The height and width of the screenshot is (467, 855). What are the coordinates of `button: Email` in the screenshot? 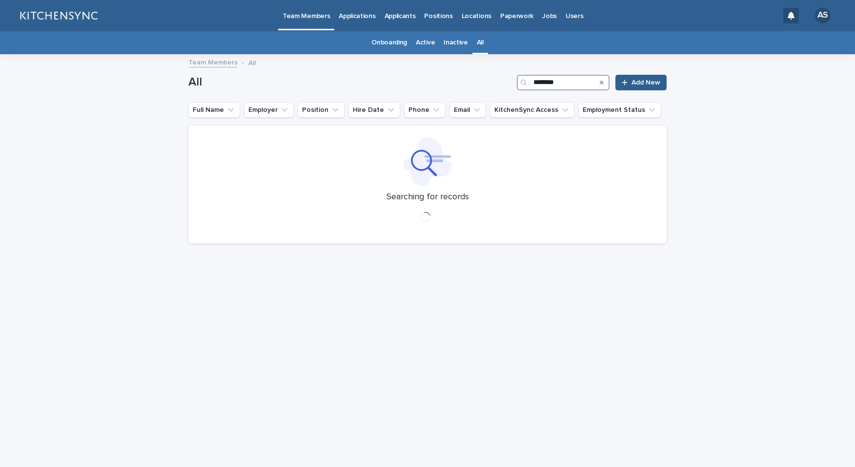 It's located at (468, 110).